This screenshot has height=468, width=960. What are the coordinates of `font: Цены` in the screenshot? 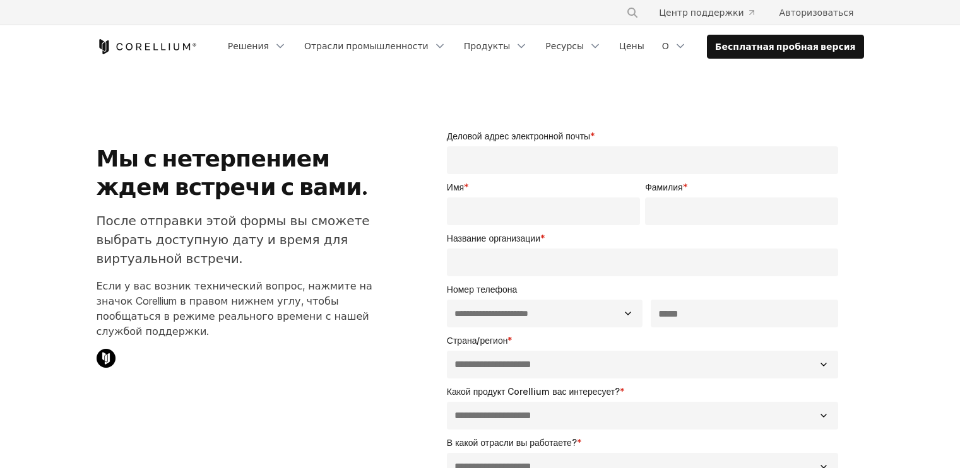 It's located at (632, 45).